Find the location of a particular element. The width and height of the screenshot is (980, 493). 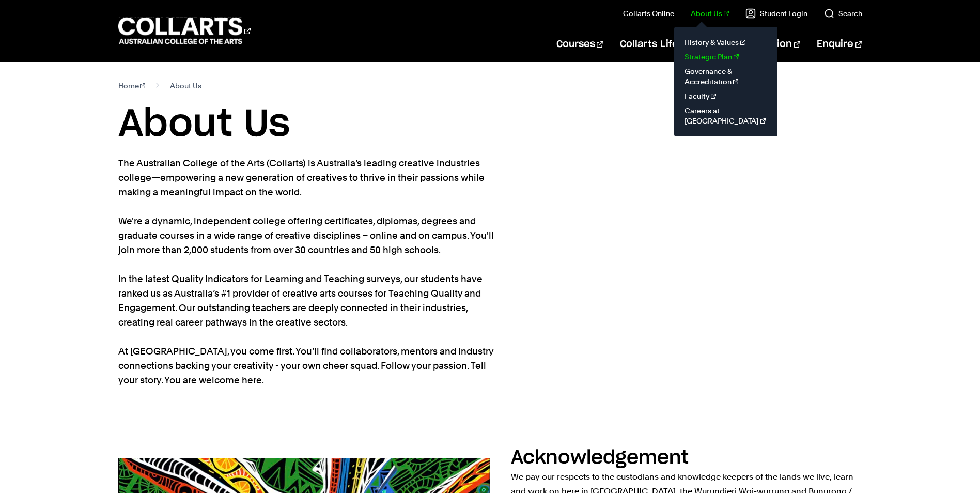

a: Collarts Life is located at coordinates (653, 44).